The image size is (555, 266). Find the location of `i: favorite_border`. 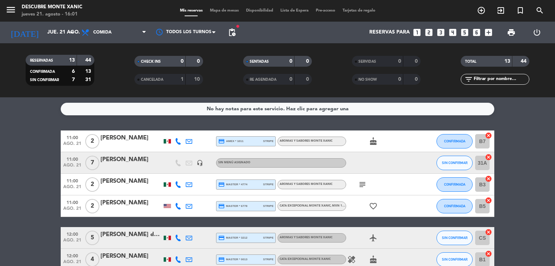

i: favorite_border is located at coordinates (373, 207).